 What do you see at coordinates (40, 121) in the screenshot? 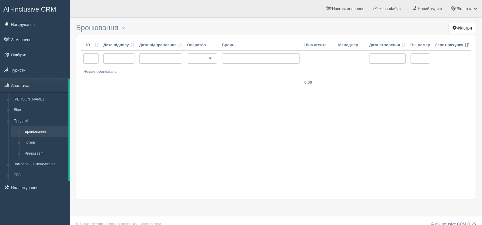
I see `a: Продажі` at bounding box center [40, 121].